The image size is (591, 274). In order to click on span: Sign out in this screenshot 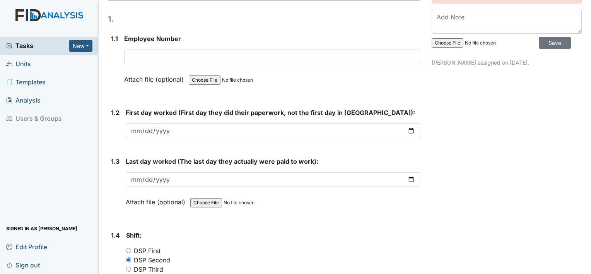, I will do `click(23, 265)`.